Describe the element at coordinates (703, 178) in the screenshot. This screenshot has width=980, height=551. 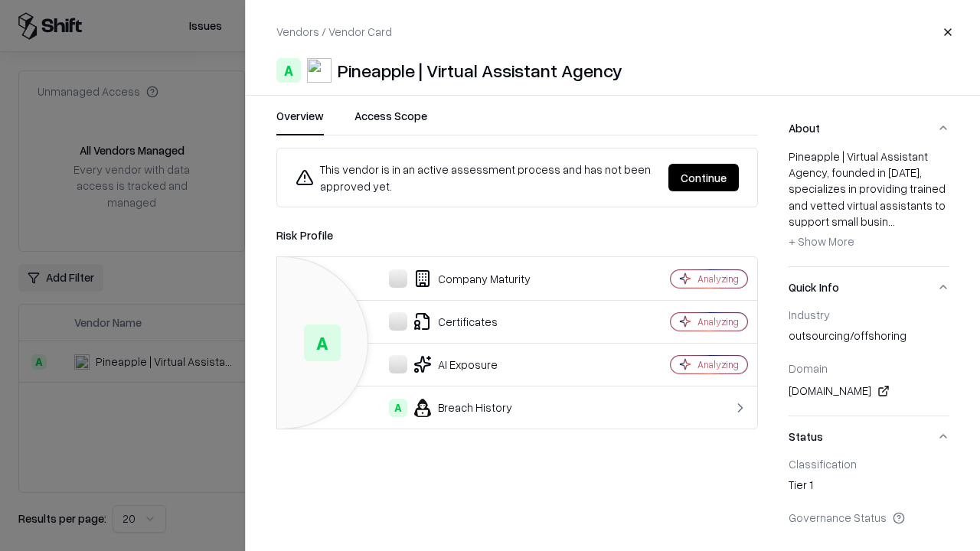
I see `button: Continue` at that location.